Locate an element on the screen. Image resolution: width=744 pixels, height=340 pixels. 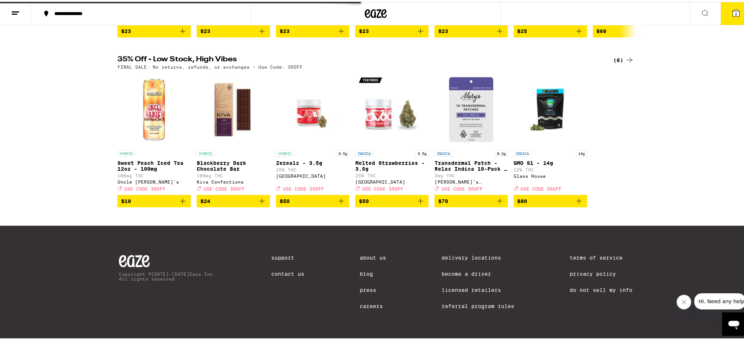
span: 2 is located at coordinates (736, 12).